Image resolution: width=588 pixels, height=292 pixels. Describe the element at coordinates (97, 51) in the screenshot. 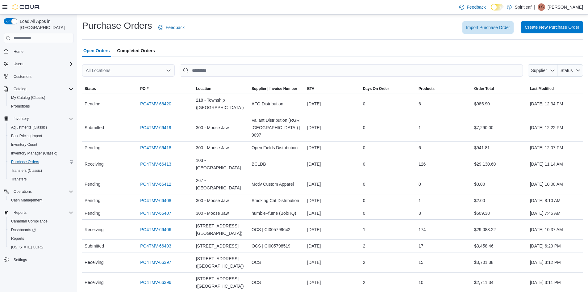

I see `span: Open Orders` at that location.